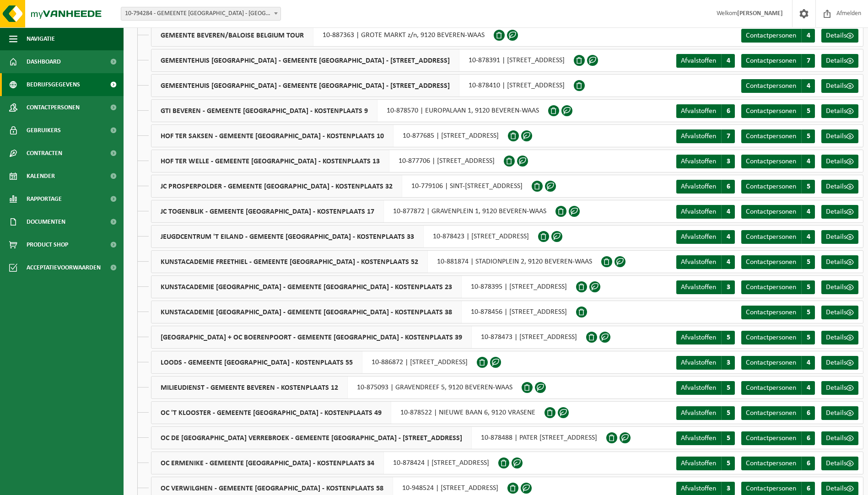 The height and width of the screenshot is (495, 868). Describe the element at coordinates (337, 388) in the screenshot. I see `div: 10-875093 | GRAVENDREEF 5, 9120 BEVEREN-WAAS` at that location.